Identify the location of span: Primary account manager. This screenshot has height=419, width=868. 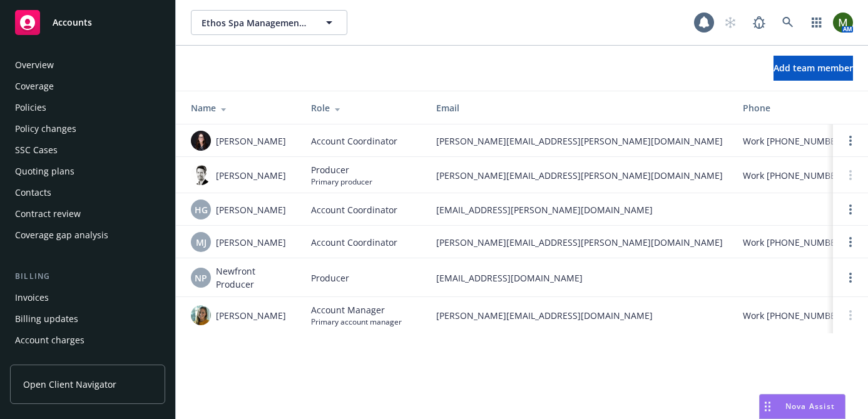
(357, 322).